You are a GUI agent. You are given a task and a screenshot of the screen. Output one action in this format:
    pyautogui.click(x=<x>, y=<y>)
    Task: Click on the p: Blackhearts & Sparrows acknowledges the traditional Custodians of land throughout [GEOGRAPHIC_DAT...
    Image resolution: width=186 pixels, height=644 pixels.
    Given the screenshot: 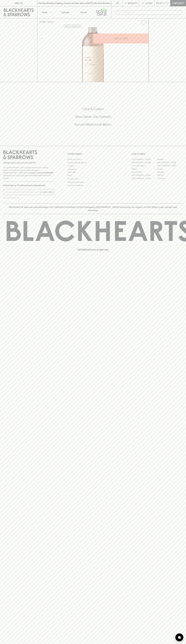 What is the action you would take?
    pyautogui.click(x=93, y=209)
    